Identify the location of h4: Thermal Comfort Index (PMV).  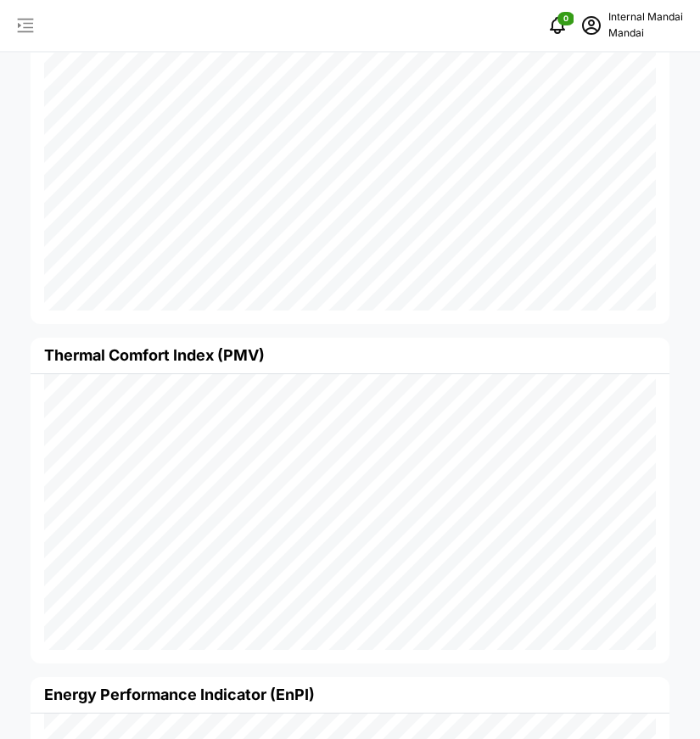
(155, 356).